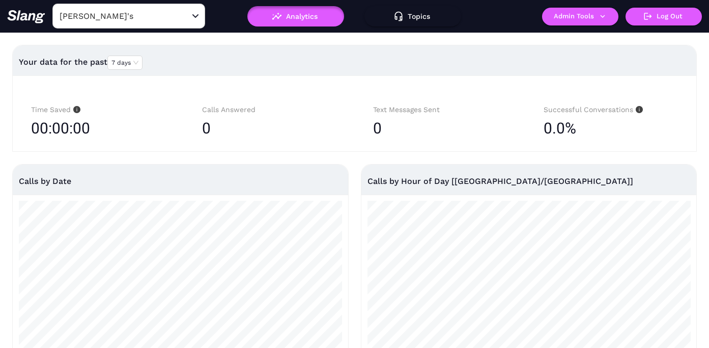 This screenshot has height=348, width=709. What do you see at coordinates (593, 109) in the screenshot?
I see `span: Successful Conversations` at bounding box center [593, 109].